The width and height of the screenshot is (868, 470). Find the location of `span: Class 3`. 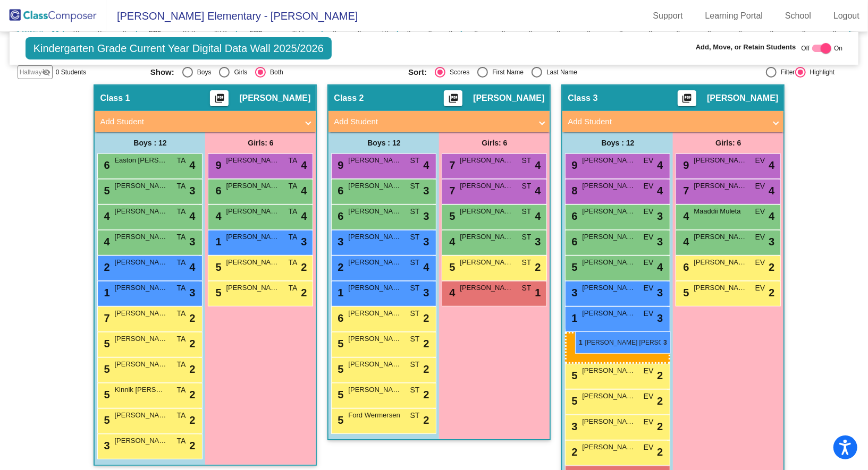

span: Class 3 is located at coordinates (582, 98).